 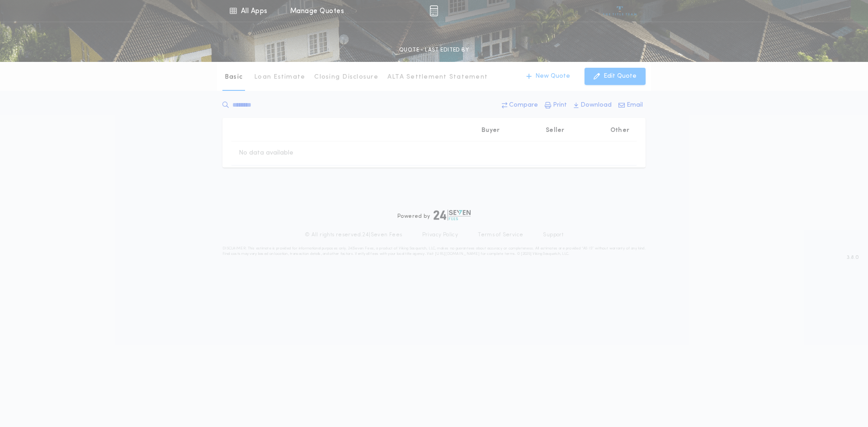 I want to click on p: Closing Disclosure, so click(x=347, y=77).